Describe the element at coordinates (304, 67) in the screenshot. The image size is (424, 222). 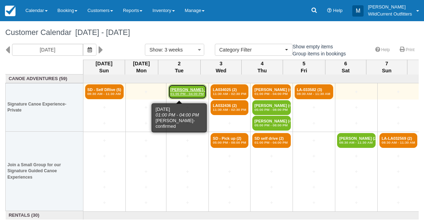
I see `th: 5 Fri` at that location.